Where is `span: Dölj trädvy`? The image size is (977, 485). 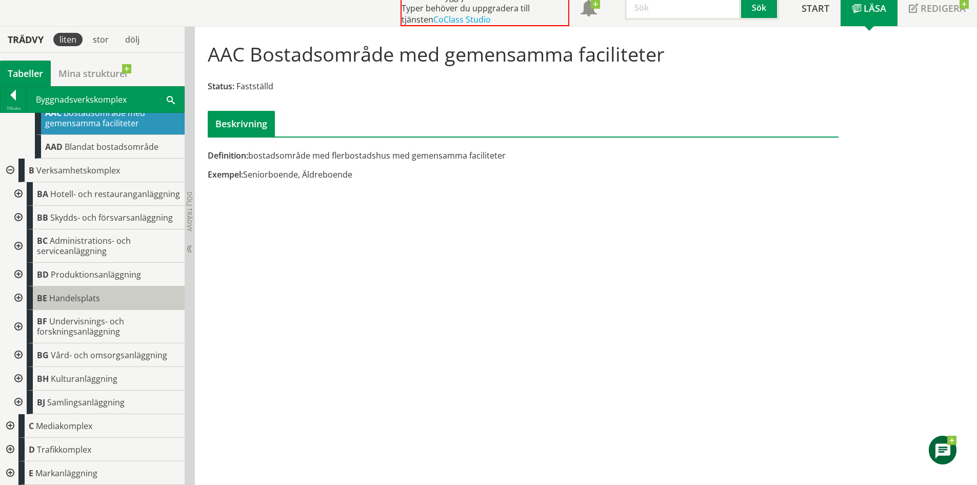 span: Dölj trädvy is located at coordinates (189, 211).